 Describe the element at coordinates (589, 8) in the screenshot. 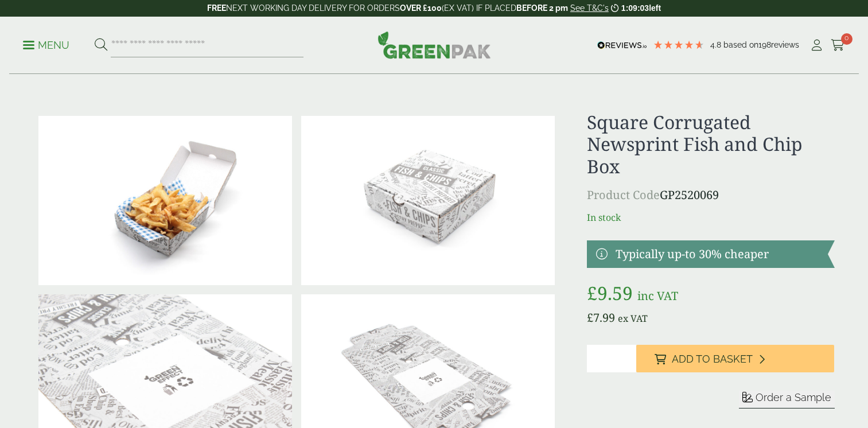

I see `a: See T&C's` at that location.